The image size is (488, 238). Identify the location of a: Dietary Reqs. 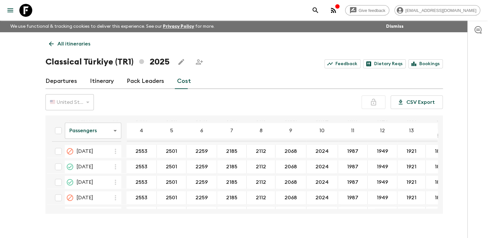
(385, 64).